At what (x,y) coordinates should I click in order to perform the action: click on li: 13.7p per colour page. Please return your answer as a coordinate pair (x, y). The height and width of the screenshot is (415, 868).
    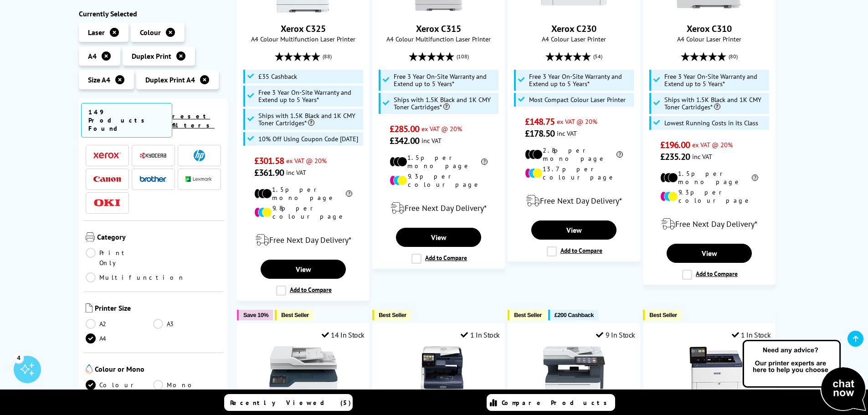
    Looking at the image, I should click on (573, 173).